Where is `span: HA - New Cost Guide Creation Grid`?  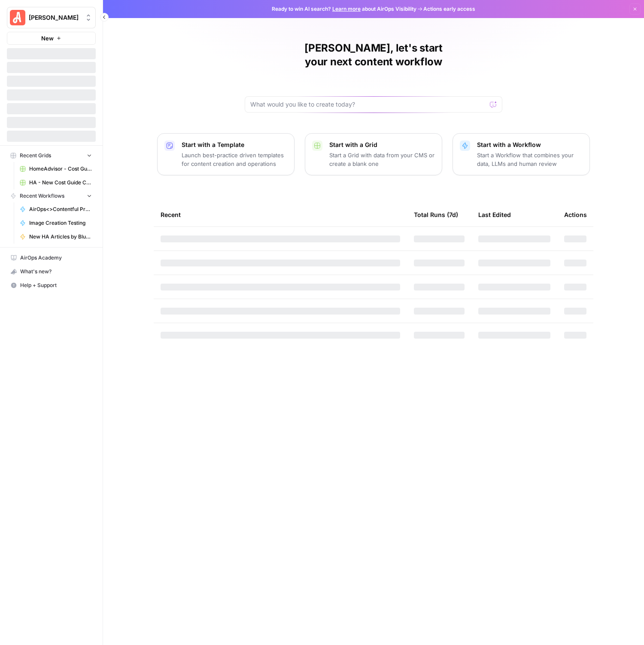
span: HA - New Cost Guide Creation Grid is located at coordinates (61, 183).